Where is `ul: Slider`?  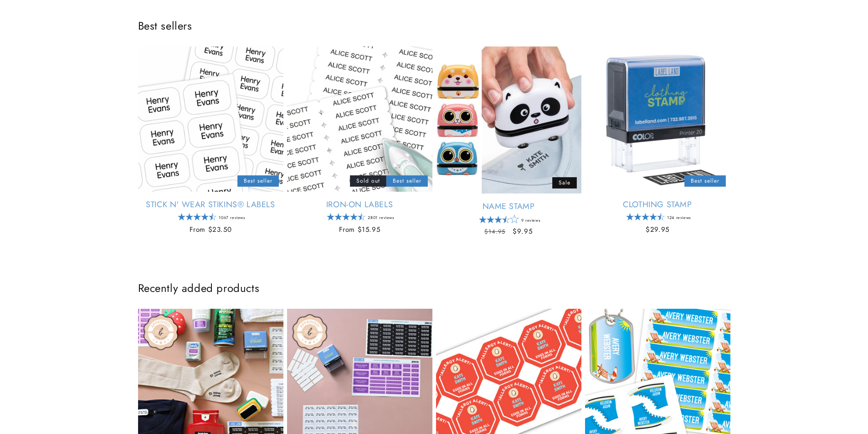 ul: Slider is located at coordinates (434, 145).